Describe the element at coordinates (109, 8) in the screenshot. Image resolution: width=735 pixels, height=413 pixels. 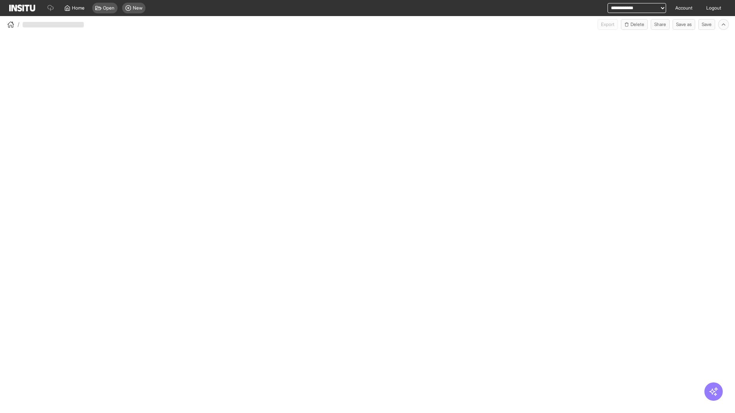
I see `span: Open` at that location.